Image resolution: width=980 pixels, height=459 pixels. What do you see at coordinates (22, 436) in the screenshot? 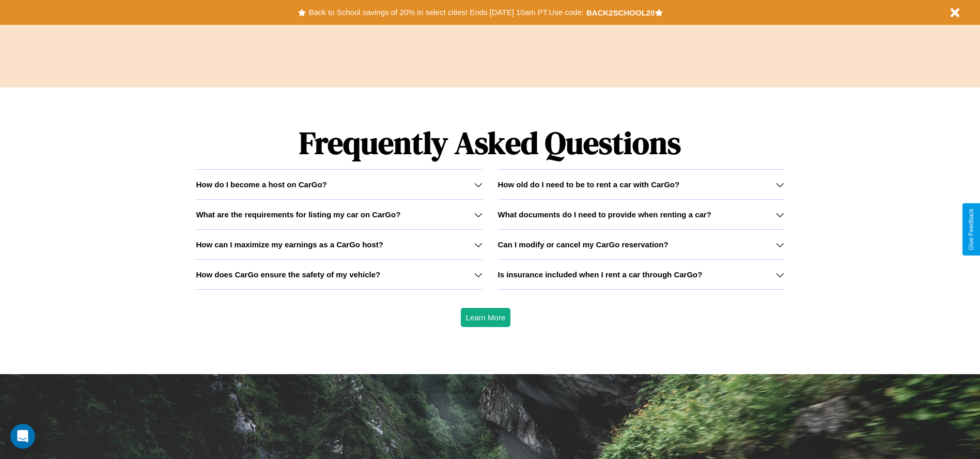
I see `div: Open Intercom Messenger` at bounding box center [22, 436].